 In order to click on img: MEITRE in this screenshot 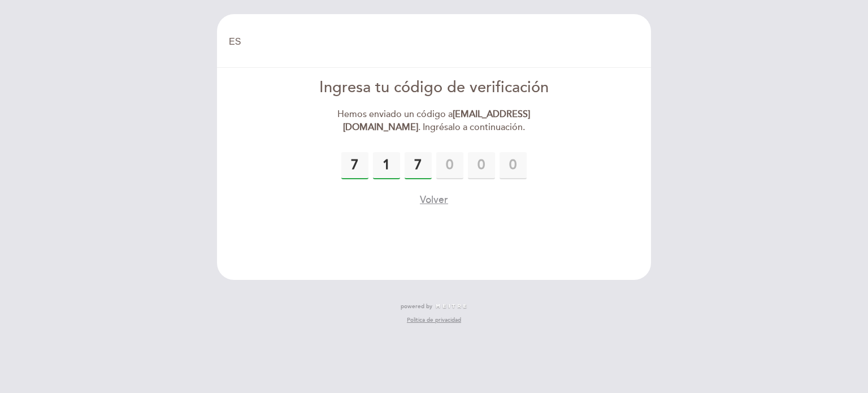, I will do `click(451, 306)`.